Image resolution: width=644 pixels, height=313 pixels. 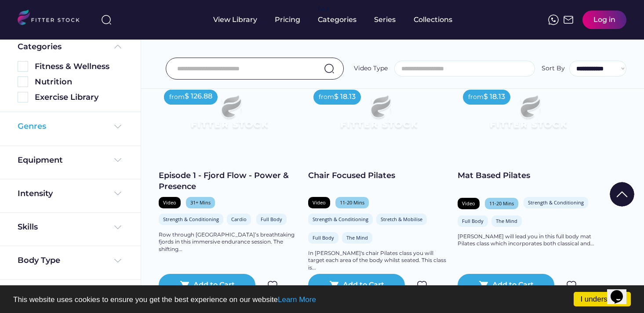 I want to click on div: Video Type, so click(x=370, y=69).